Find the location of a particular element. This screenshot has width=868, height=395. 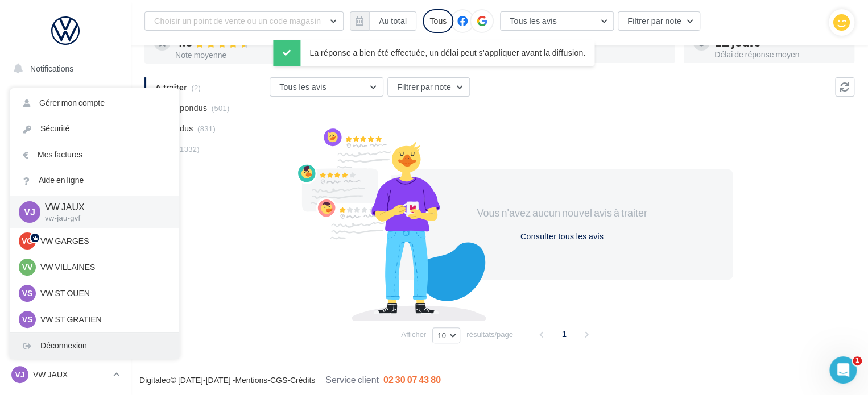

div: Déconnexion is located at coordinates (95, 346).